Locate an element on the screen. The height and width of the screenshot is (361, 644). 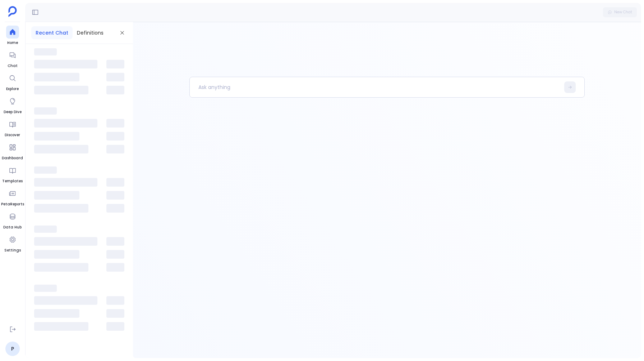
img: petavue logo is located at coordinates (13, 12).